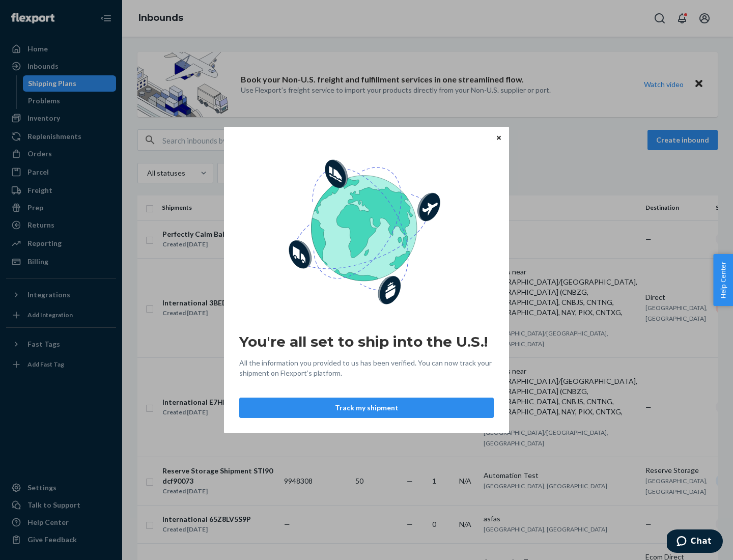 The image size is (733, 560). Describe the element at coordinates (499, 138) in the screenshot. I see `button: Close` at that location.